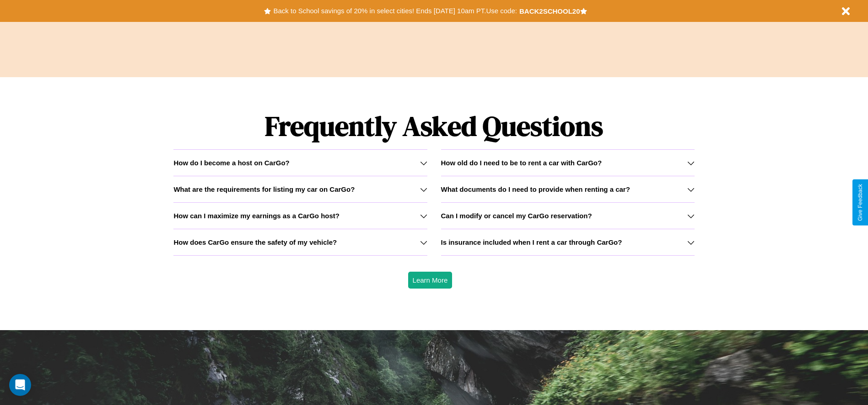  I want to click on h3: What are the requirements for listing my car on CarGo?, so click(264, 189).